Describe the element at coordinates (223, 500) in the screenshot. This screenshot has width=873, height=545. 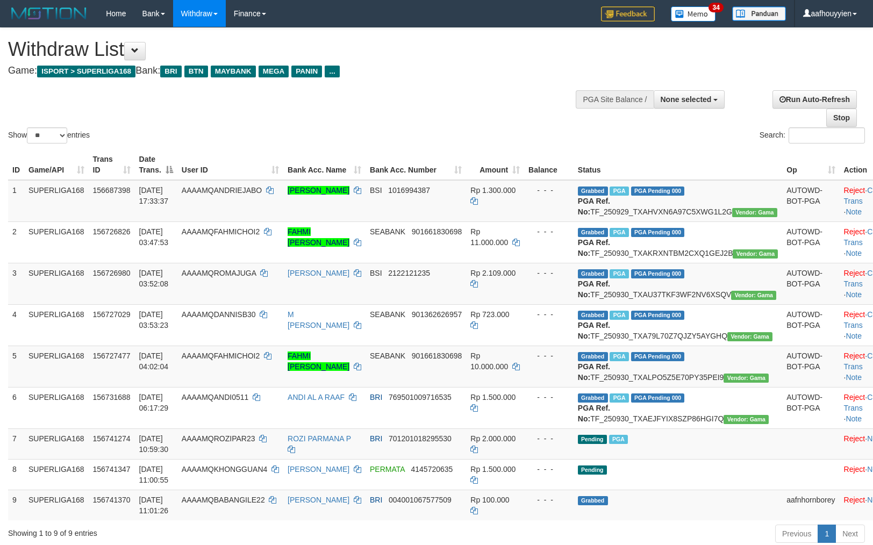
I see `span: AAAAMQBABANGILE22` at that location.